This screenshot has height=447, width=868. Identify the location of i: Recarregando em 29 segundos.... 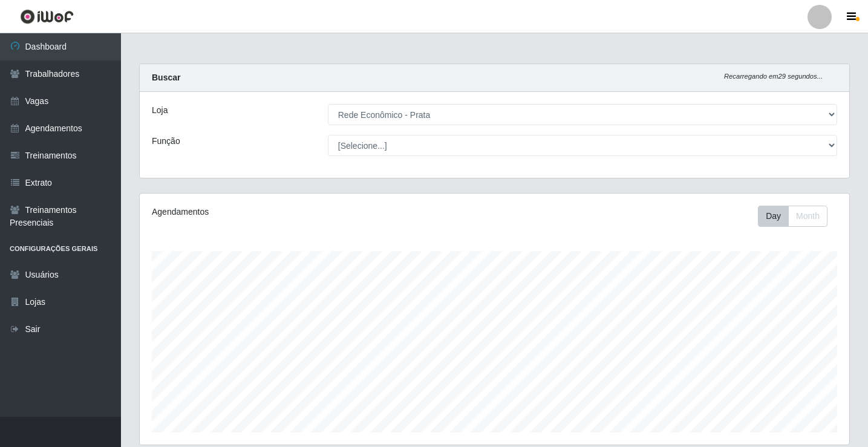
(773, 76).